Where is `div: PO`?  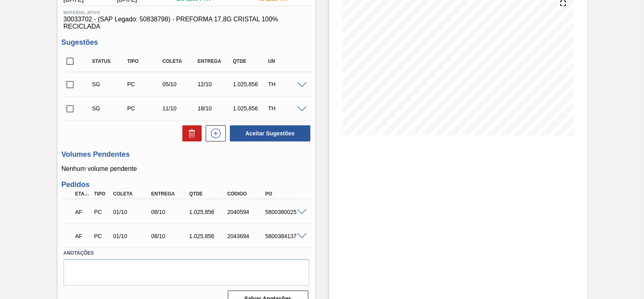
div: PO is located at coordinates (284, 194).